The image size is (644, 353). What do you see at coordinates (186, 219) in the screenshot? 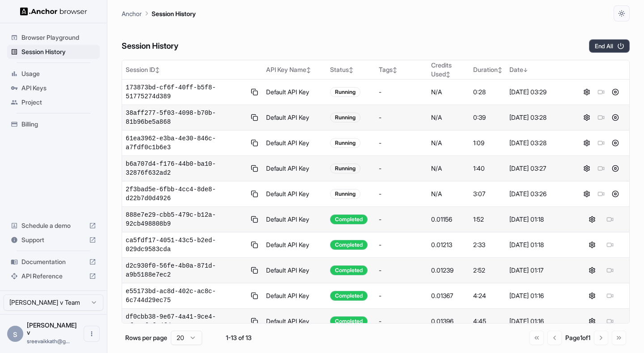
I see `span: 888e7e29-cbb5-479c-b12a-92cb498808b9` at bounding box center [186, 219].